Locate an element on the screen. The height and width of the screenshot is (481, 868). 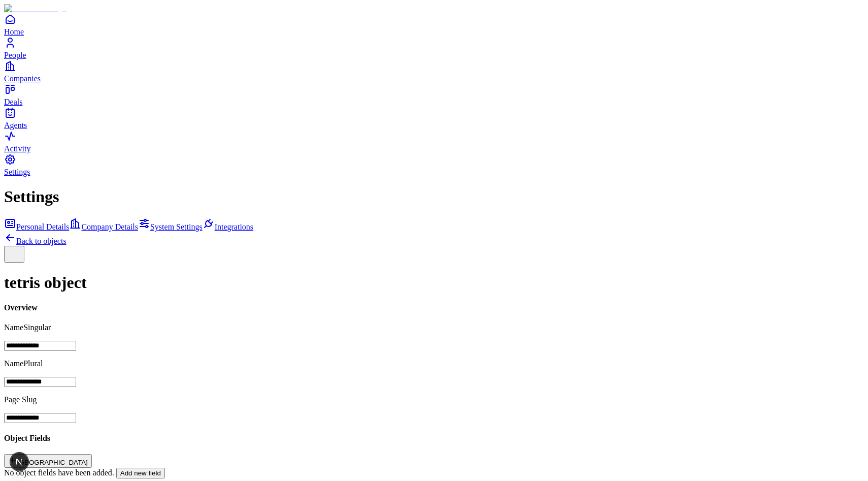
span: Personal Details is located at coordinates (43, 226).